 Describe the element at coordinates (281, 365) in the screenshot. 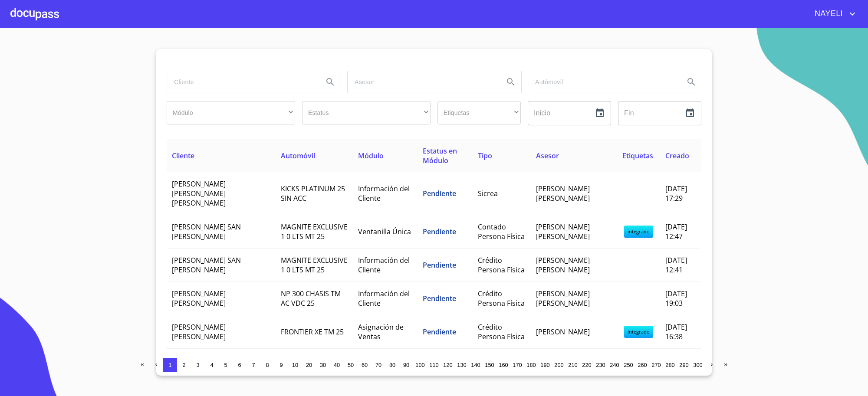

I see `button: 9` at that location.